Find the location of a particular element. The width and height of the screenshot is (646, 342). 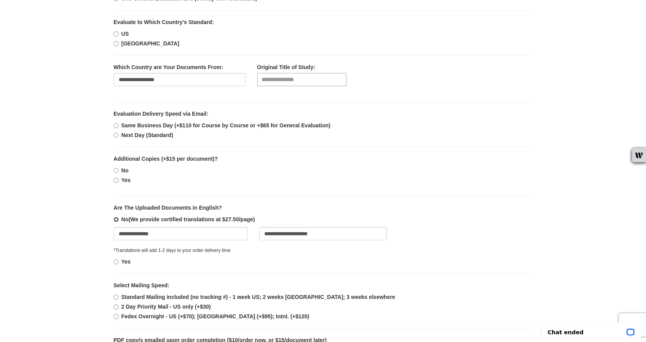

input: No is located at coordinates (116, 170).